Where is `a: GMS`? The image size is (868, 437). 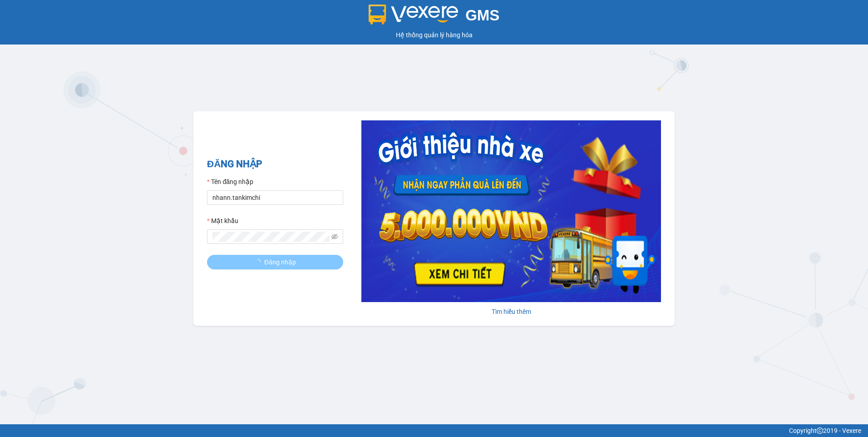
a: GMS is located at coordinates (434, 17).